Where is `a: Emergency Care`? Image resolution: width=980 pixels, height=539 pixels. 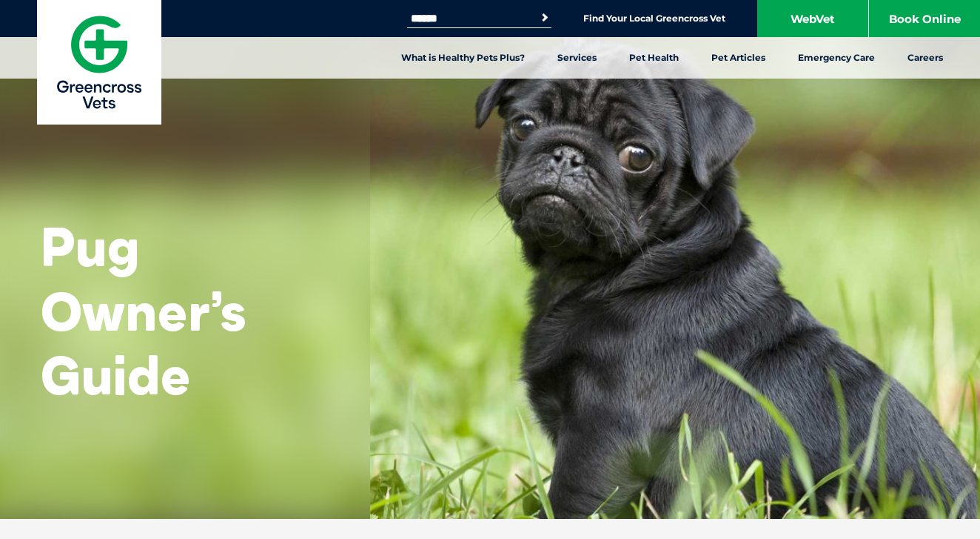
a: Emergency Care is located at coordinates (836, 58).